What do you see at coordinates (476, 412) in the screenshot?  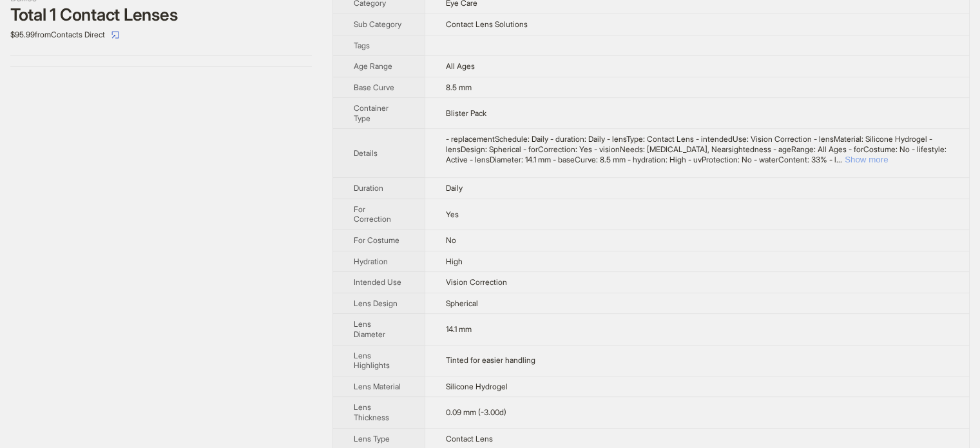 I see `span: 0.09 mm (-3.00d)` at bounding box center [476, 412].